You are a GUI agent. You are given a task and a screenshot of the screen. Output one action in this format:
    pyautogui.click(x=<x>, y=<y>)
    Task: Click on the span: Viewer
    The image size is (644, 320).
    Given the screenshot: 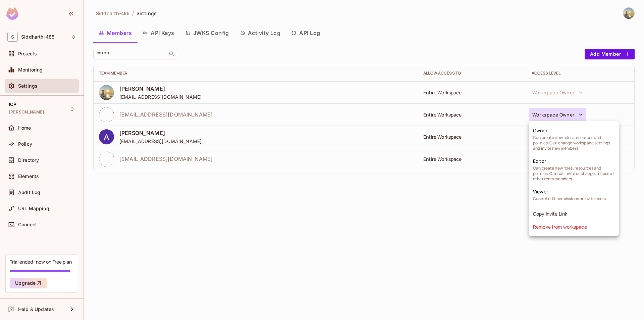 What is the action you would take?
    pyautogui.click(x=541, y=191)
    